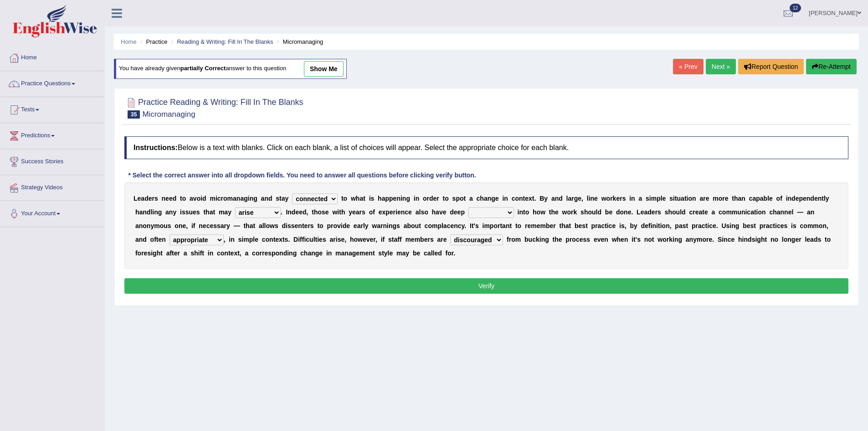  Describe the element at coordinates (169, 114) in the screenshot. I see `small: Micromanaging` at that location.